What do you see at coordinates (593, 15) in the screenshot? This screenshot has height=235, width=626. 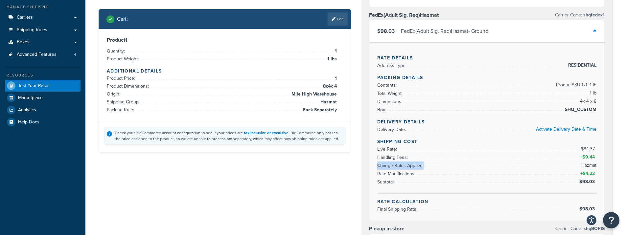 I see `span: shqfedex1` at bounding box center [593, 15].